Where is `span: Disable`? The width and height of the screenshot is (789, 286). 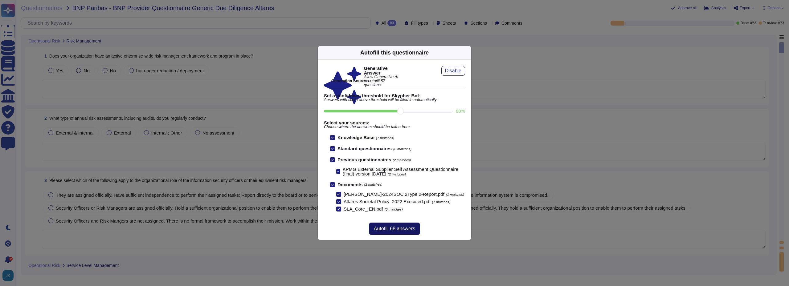 span: Disable is located at coordinates (453, 71).